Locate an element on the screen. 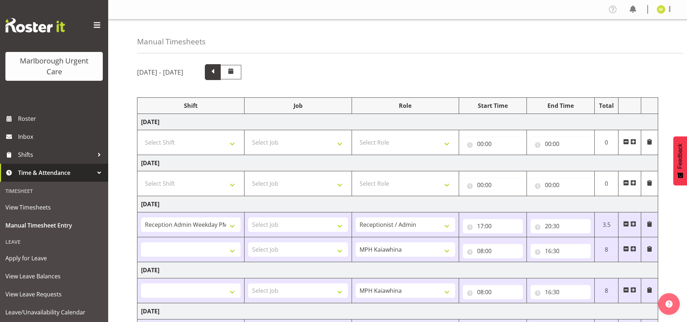 This screenshot has height=322, width=687. td: 3.5 is located at coordinates (606, 225).